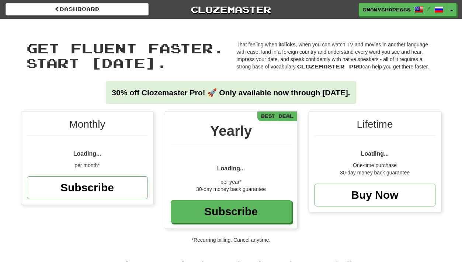 This screenshot has width=462, height=262. Describe the element at coordinates (375, 195) in the screenshot. I see `a: Buy Now` at that location.